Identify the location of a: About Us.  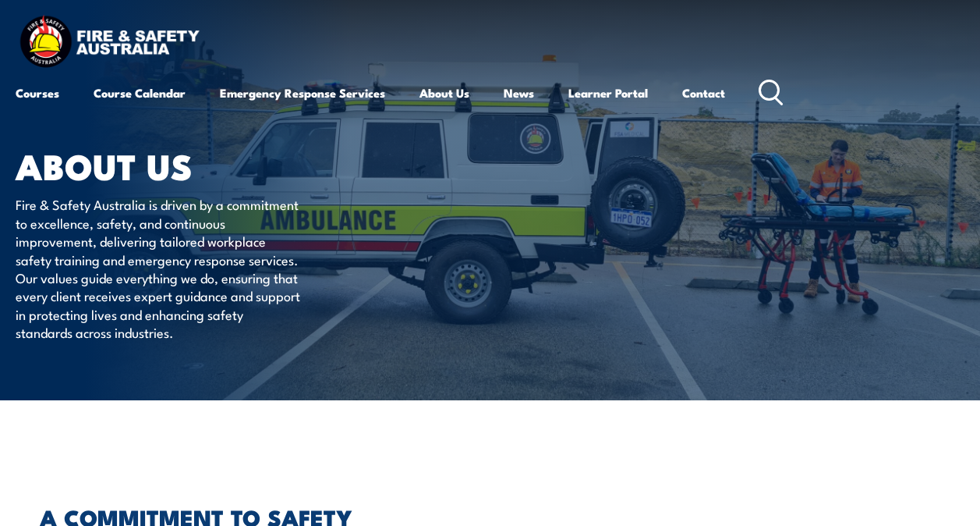
(444, 93).